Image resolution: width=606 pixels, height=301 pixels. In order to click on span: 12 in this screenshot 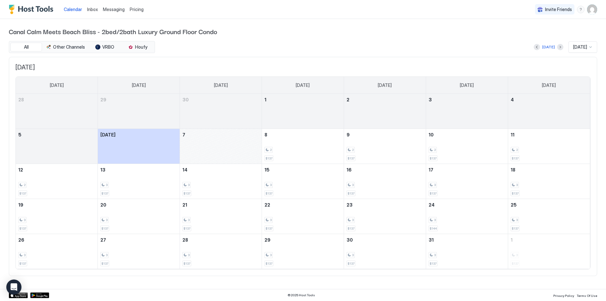, I will do `click(21, 169)`.